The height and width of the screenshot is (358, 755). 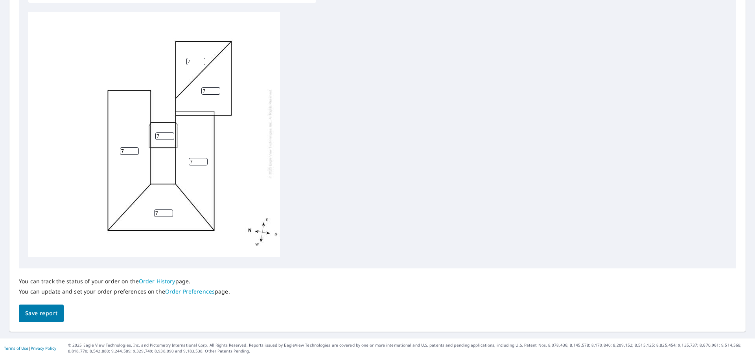 What do you see at coordinates (124, 292) in the screenshot?
I see `p: You can update and set your order preferences on the page.` at bounding box center [124, 292].